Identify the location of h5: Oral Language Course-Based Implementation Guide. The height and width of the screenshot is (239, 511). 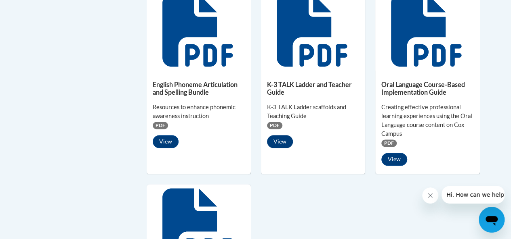
(427, 88).